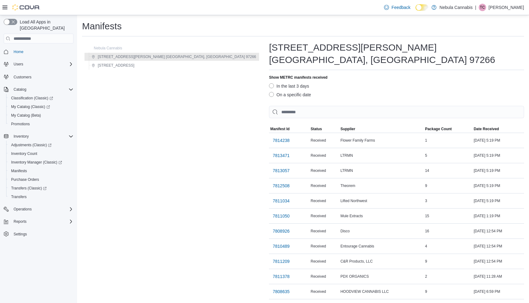 The height and width of the screenshot is (303, 529). Describe the element at coordinates (41, 98) in the screenshot. I see `span: Classification (Classic)` at that location.